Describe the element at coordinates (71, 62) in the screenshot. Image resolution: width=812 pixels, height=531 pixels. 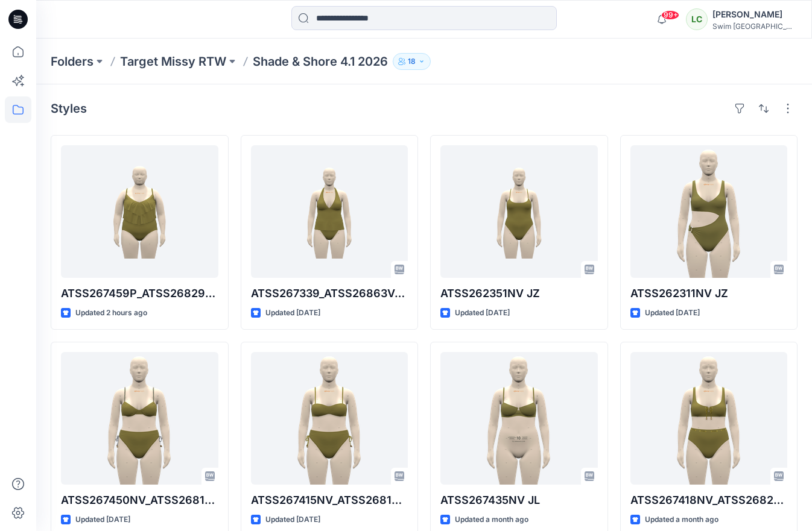
I see `a: Folders` at that location.